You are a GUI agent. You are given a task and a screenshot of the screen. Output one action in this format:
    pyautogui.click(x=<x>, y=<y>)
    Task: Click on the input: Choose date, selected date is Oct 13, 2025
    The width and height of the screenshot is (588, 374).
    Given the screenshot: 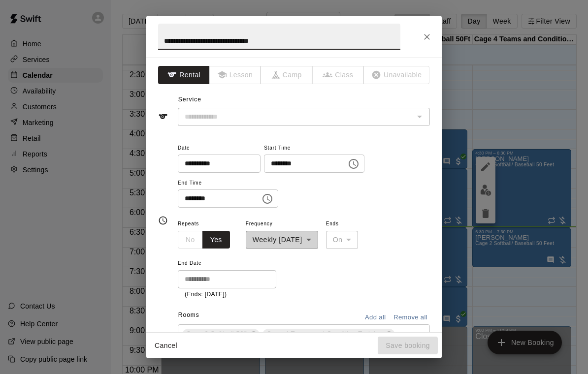 What is the action you would take?
    pyautogui.click(x=216, y=164)
    